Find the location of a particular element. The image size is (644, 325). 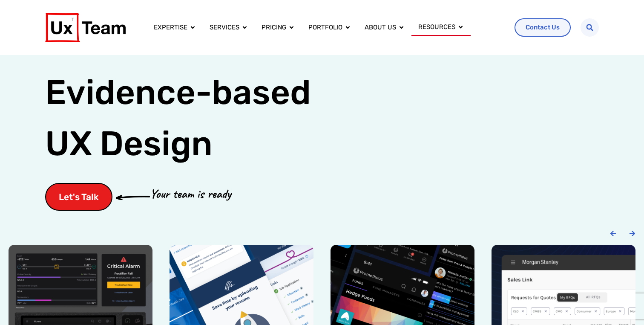

a: Contact Us is located at coordinates (542, 28).